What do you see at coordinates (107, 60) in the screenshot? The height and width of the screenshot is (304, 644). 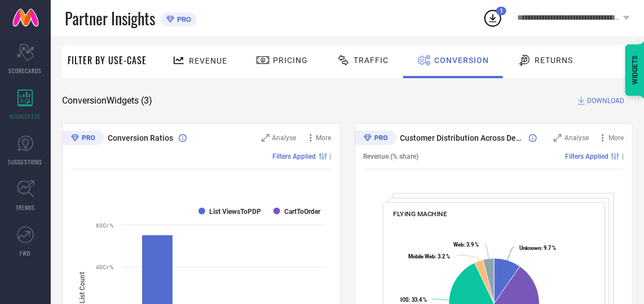 I see `span: Filter By Use-Case` at bounding box center [107, 60].